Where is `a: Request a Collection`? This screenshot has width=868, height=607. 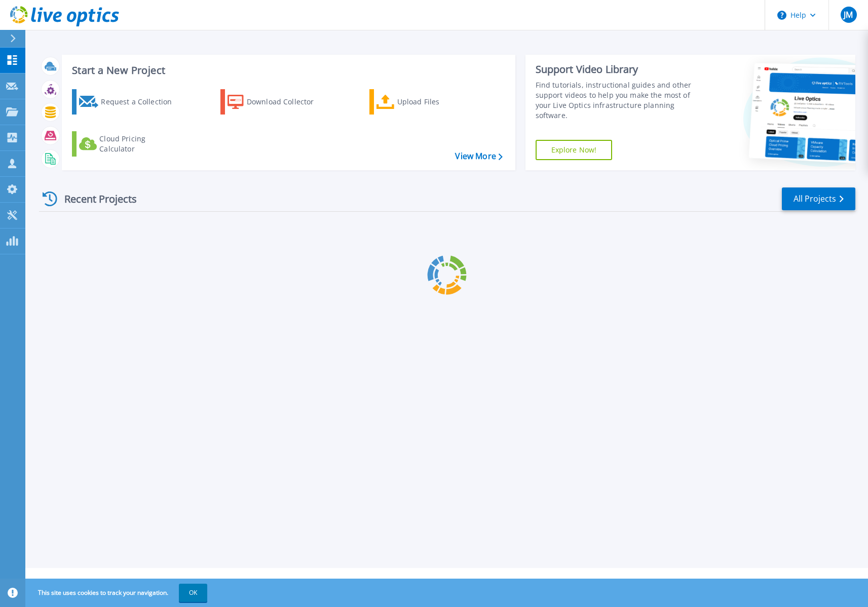 a: Request a Collection is located at coordinates (129, 102).